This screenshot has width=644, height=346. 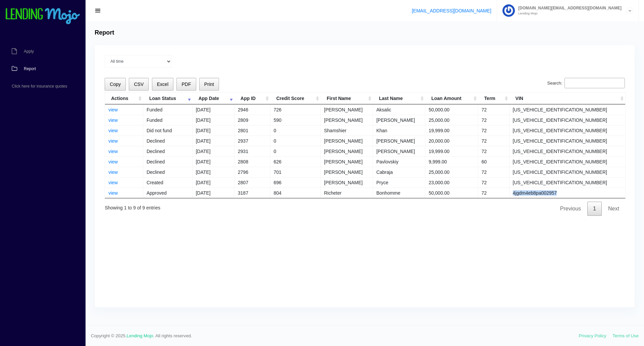 What do you see at coordinates (570, 209) in the screenshot?
I see `a: Previous` at bounding box center [570, 209].